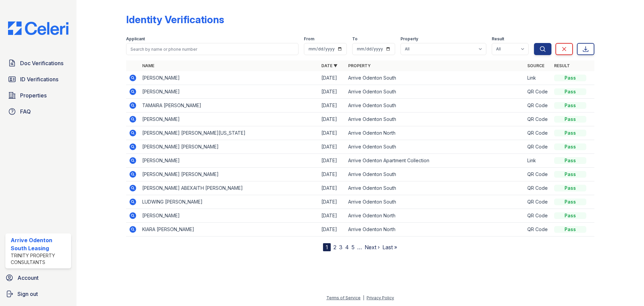 This screenshot has width=644, height=306. What do you see at coordinates (42, 63) in the screenshot?
I see `span: Doc Verifications` at bounding box center [42, 63].